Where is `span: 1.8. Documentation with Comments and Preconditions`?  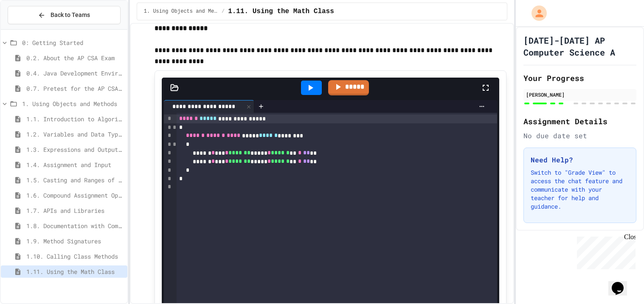 span: 1.8. Documentation with Comments and Preconditions is located at coordinates (75, 226).